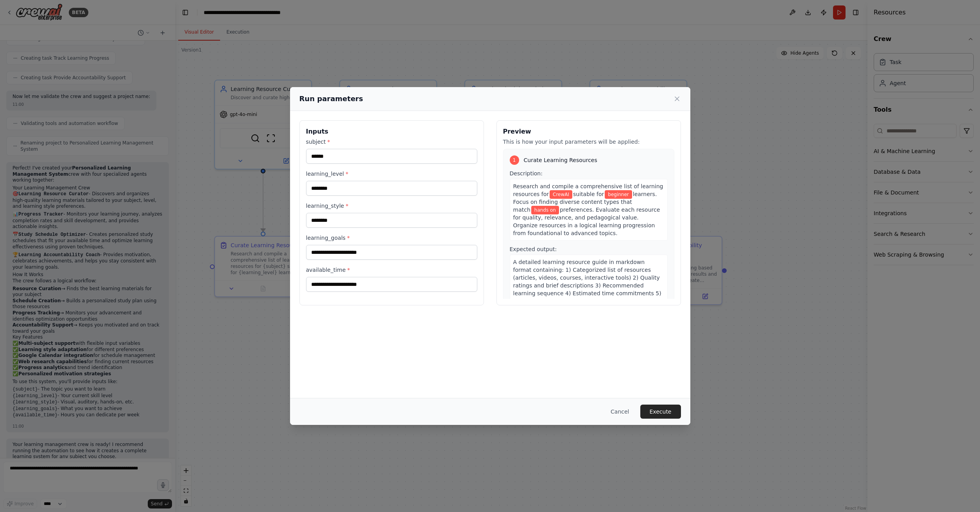 The width and height of the screenshot is (980, 512). I want to click on span: learners. Focus on finding diverse content types that match, so click(585, 202).